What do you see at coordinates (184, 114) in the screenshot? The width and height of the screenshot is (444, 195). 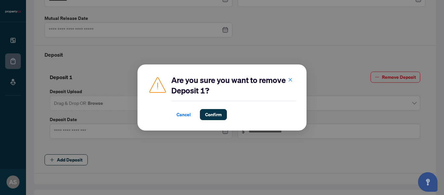 I see `button: Cancel` at bounding box center [184, 114].